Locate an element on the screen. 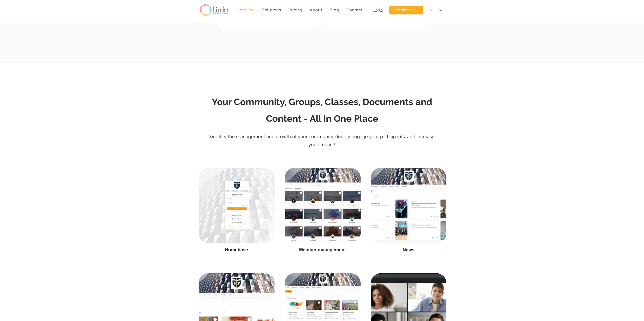 The image size is (644, 321). img: linkr_logo_transparentbg.png is located at coordinates (214, 10).